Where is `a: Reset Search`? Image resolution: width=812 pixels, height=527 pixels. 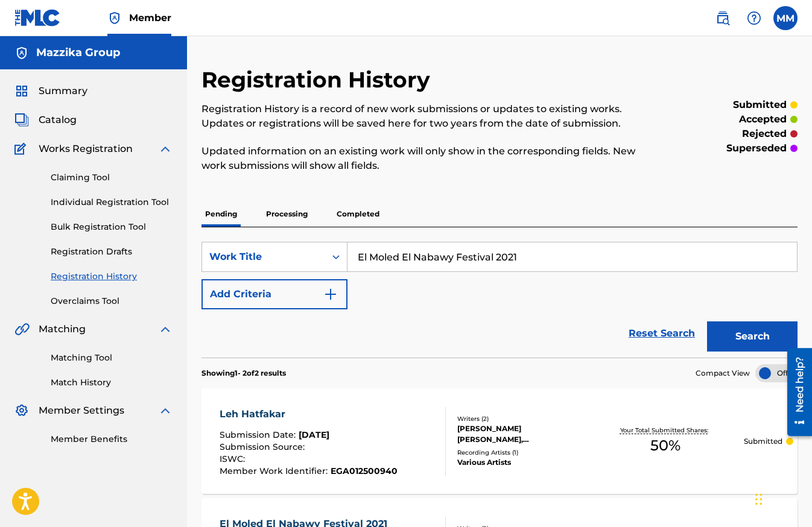
a: Reset Search is located at coordinates (661, 333).